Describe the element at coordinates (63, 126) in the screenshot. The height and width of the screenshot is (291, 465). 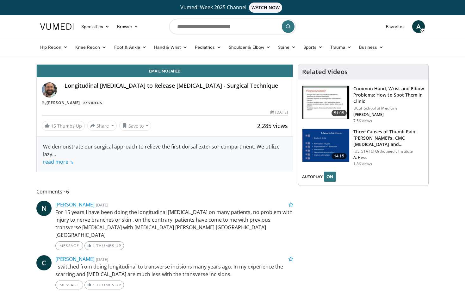
I see `a: 15 Thumbs Up` at that location.